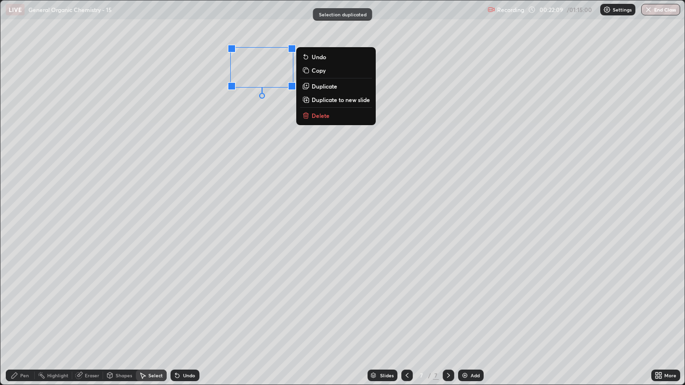 The image size is (685, 385). What do you see at coordinates (320, 116) in the screenshot?
I see `p: Delete` at bounding box center [320, 116].